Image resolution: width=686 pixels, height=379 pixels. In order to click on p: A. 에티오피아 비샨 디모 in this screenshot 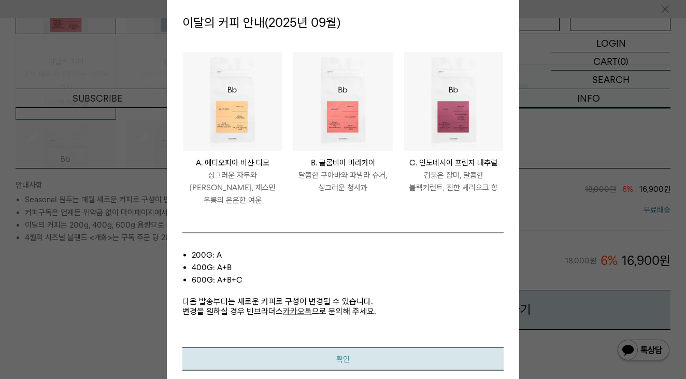, I will do `click(232, 163)`.